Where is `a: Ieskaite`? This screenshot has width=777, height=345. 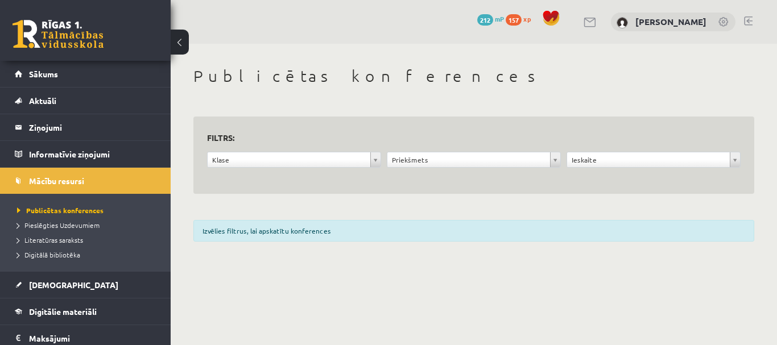 a: Ieskaite is located at coordinates (654, 160).